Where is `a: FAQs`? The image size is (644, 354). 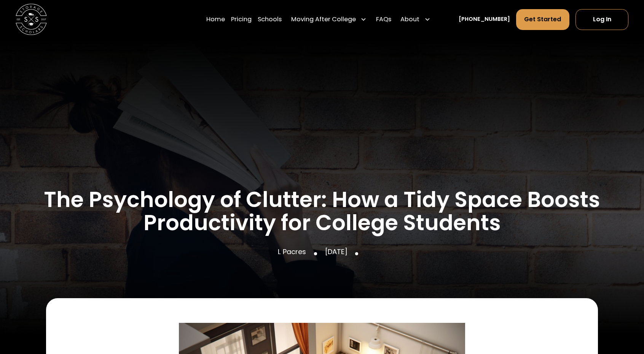
a: FAQs is located at coordinates (383, 19).